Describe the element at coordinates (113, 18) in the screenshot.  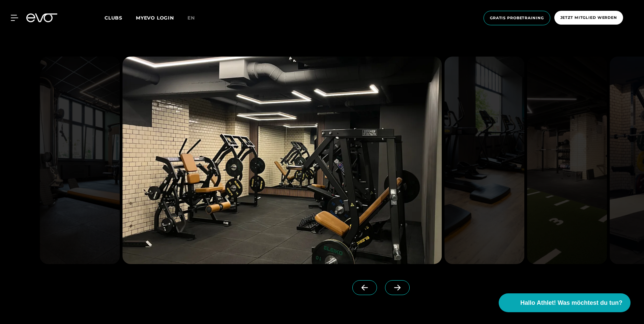
I see `span: Clubs` at that location.